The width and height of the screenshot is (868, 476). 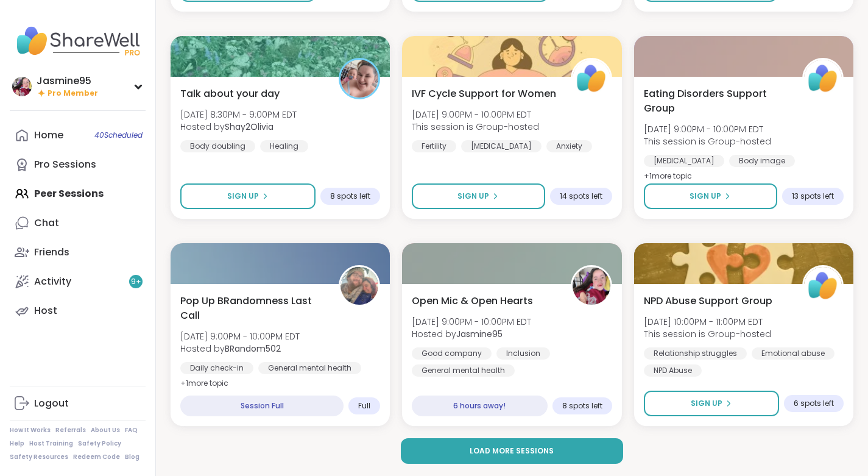 I want to click on div: Friends, so click(x=52, y=253).